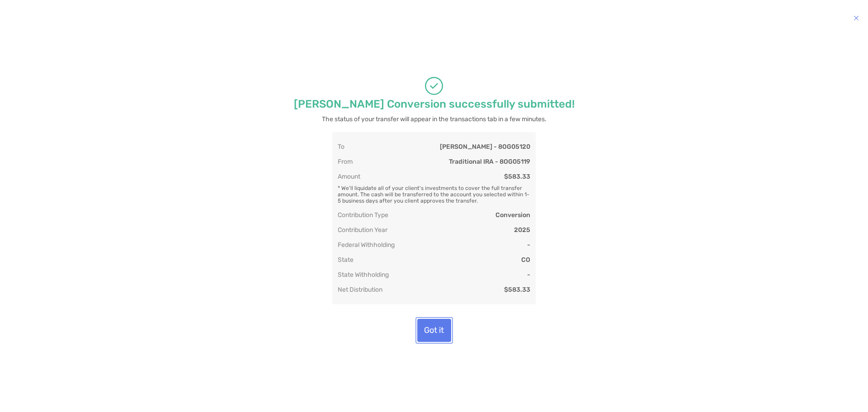 This screenshot has width=868, height=412. Describe the element at coordinates (490, 162) in the screenshot. I see `div: Traditional IRA - 8OG05119` at that location.